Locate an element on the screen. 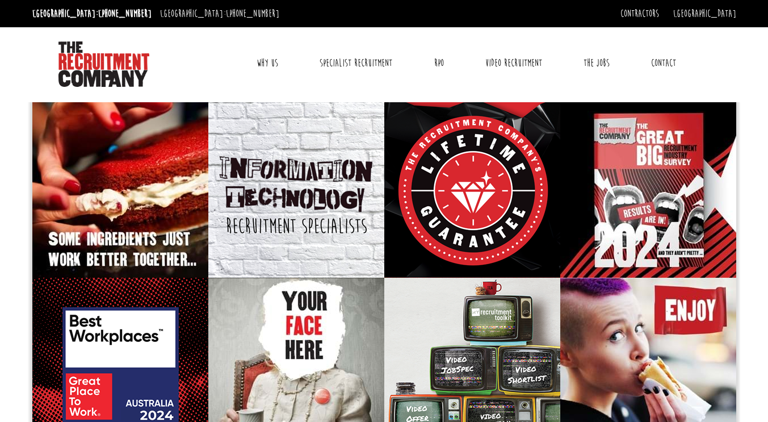 This screenshot has width=768, height=422. a: RPO is located at coordinates (439, 63).